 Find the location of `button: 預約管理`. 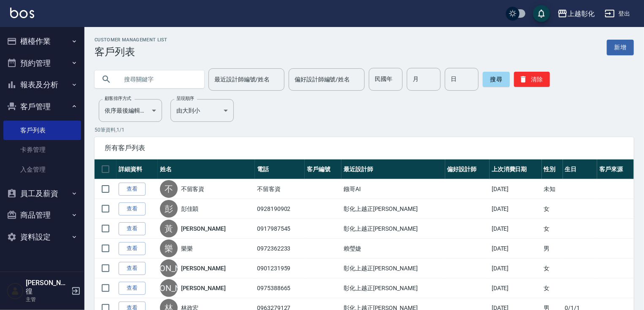

button: 預約管理 is located at coordinates (42, 63).